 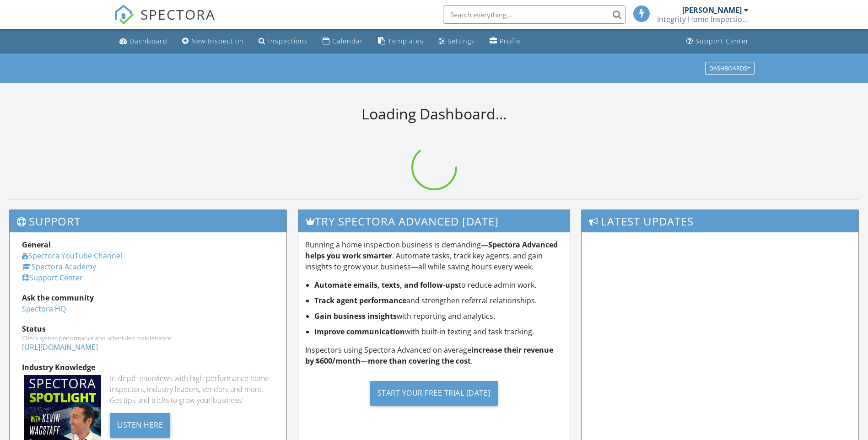 I want to click on span: SPECTORA, so click(x=178, y=14).